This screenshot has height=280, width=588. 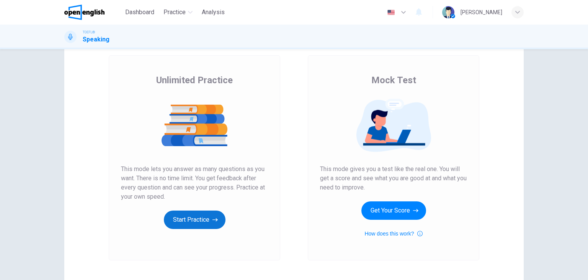 I want to click on button: Start Practice, so click(x=195, y=219).